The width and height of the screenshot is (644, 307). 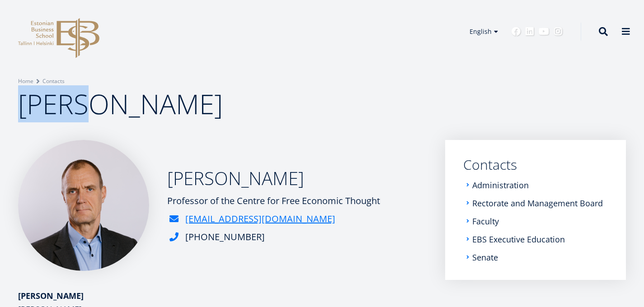 I want to click on a: Youtube, so click(x=544, y=32).